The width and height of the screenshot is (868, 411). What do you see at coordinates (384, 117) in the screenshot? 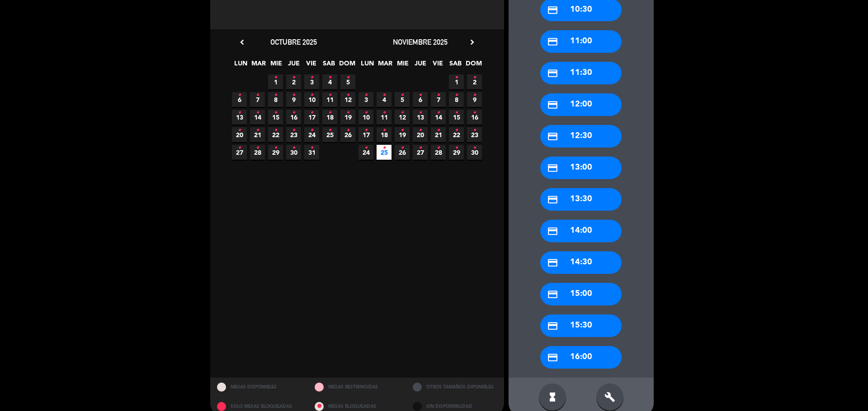
I see `span: 11` at bounding box center [384, 117].